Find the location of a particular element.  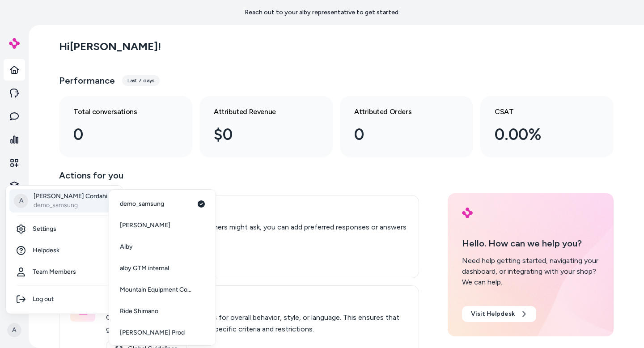

span: Ride Shimano is located at coordinates (139, 311).